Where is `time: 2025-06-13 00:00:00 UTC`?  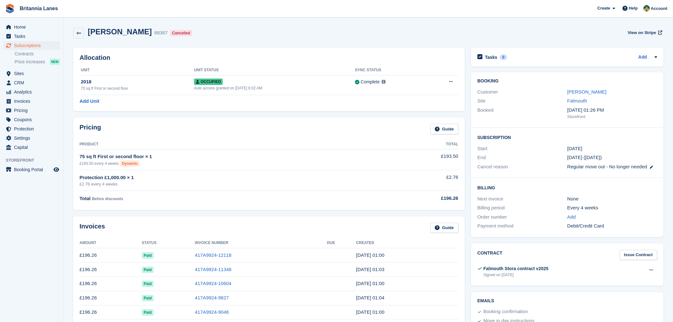
time: 2025-06-13 00:00:00 UTC is located at coordinates (574, 148).